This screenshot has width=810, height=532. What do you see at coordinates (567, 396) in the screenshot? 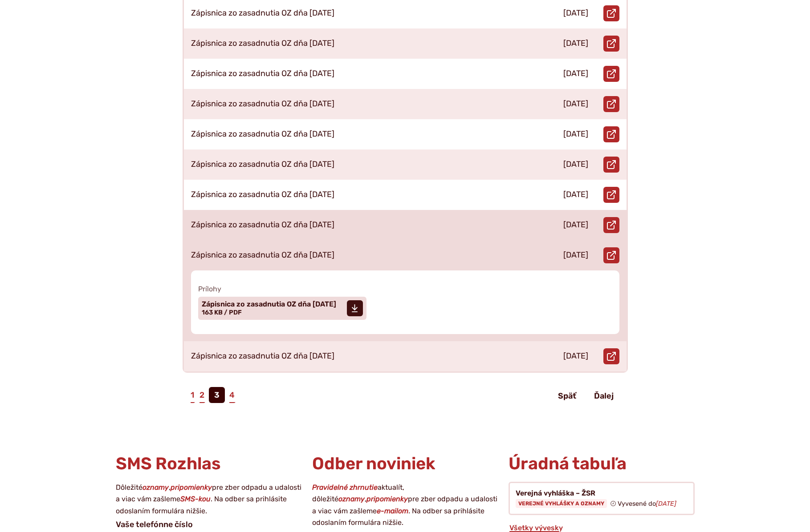
I see `a: Späť` at bounding box center [567, 396].